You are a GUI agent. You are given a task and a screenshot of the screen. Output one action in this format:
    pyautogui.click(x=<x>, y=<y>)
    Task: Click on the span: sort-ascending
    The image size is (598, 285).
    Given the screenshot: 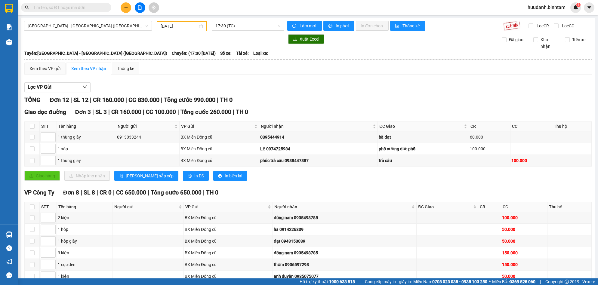 What is the action you would take?
    pyautogui.click(x=121, y=176)
    